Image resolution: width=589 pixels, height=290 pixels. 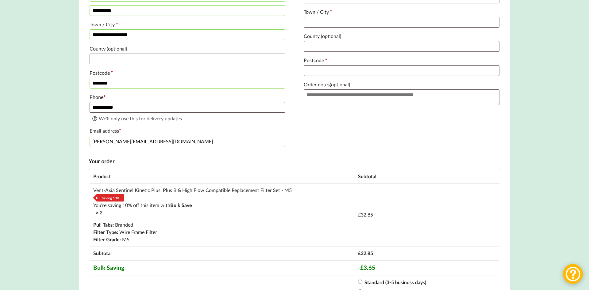 What do you see at coordinates (221, 177) in the screenshot?
I see `th: Product` at bounding box center [221, 177].